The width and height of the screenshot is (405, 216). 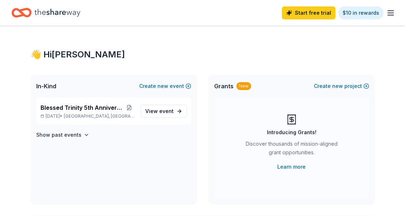 What do you see at coordinates (165, 86) in the screenshot?
I see `button: Createnewevent` at bounding box center [165, 86].